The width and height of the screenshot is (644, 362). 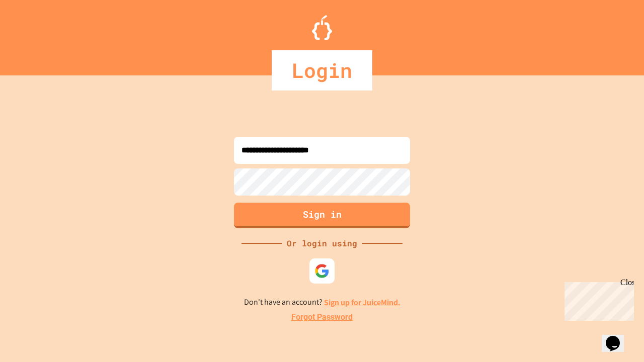 What do you see at coordinates (322, 271) in the screenshot?
I see `img: google-icon.svg` at bounding box center [322, 271].